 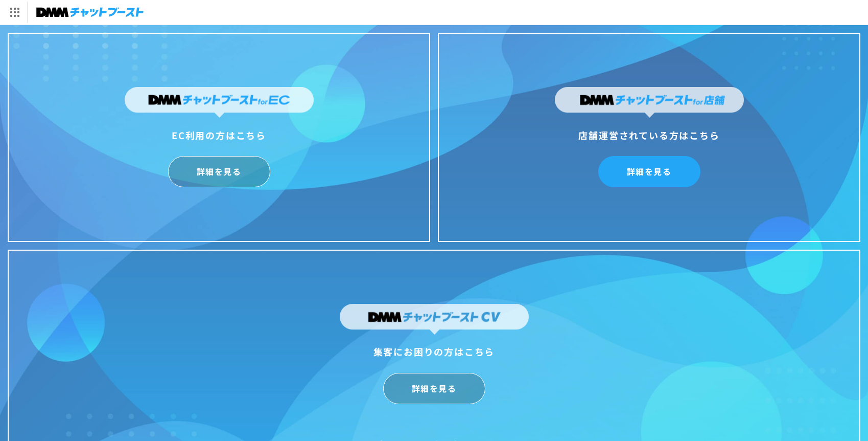 What do you see at coordinates (219, 102) in the screenshot?
I see `img: DMMチャットブーストforEC` at bounding box center [219, 102].